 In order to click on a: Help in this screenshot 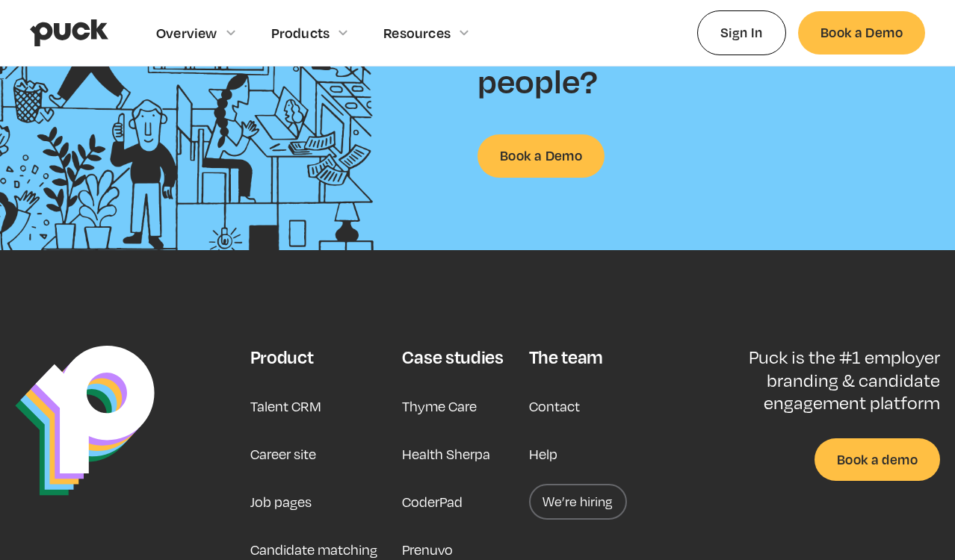, I will do `click(543, 454)`.